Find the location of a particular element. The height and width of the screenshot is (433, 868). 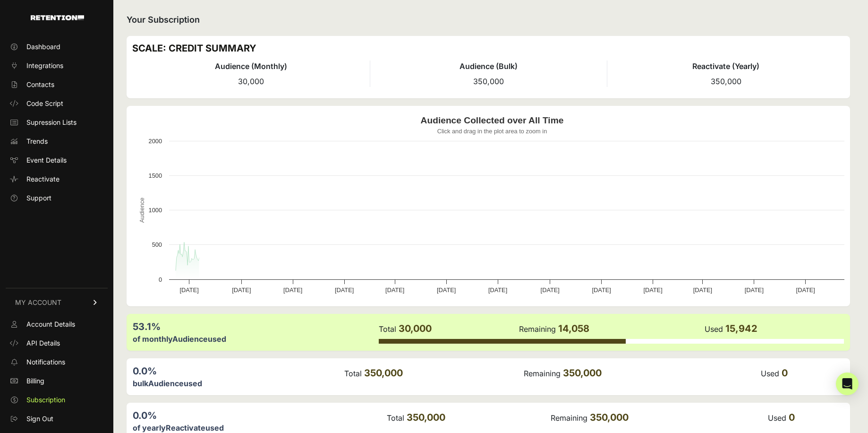

span: Trends is located at coordinates (37, 141).